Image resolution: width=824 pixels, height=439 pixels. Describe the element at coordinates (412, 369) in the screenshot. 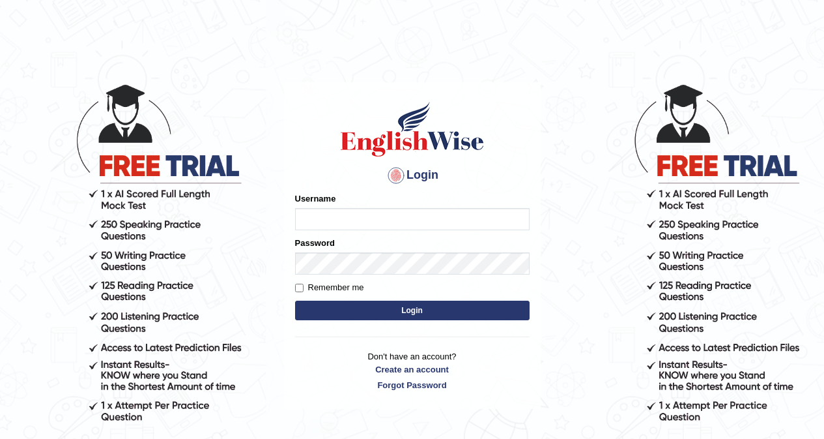

I see `a: Create an account` at that location.